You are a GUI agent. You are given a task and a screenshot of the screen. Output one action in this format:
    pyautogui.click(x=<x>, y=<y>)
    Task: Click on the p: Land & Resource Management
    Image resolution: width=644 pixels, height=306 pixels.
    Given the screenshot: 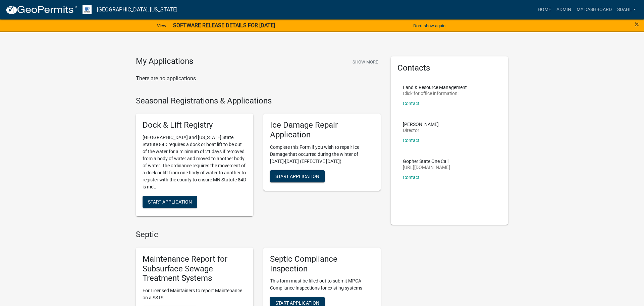 What is the action you would take?
    pyautogui.click(x=435, y=87)
    